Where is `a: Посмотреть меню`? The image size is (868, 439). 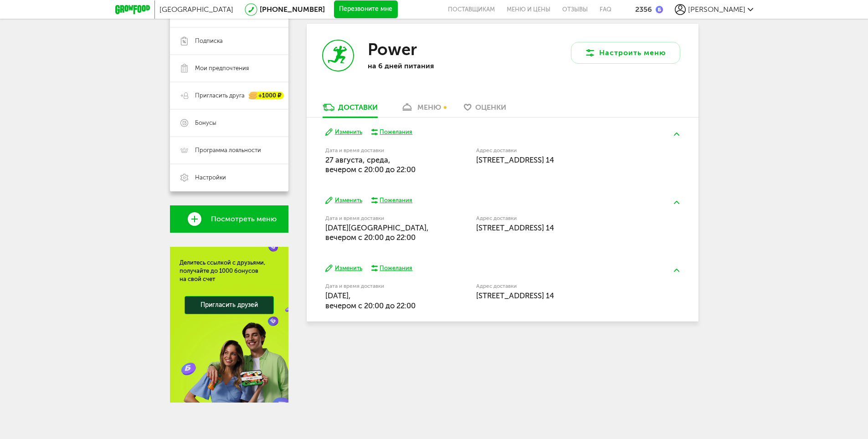 a: Посмотреть меню is located at coordinates (229, 219).